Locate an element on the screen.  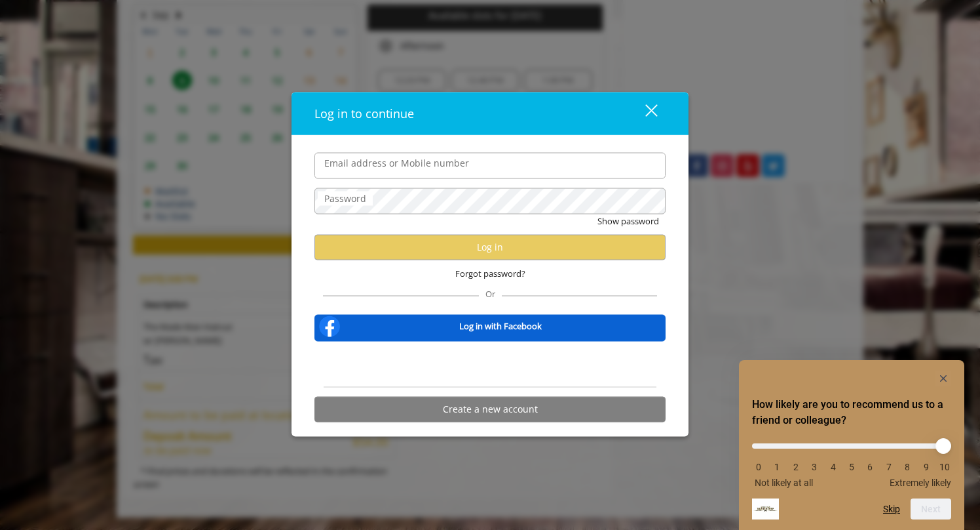
input: Password is located at coordinates (490, 200).